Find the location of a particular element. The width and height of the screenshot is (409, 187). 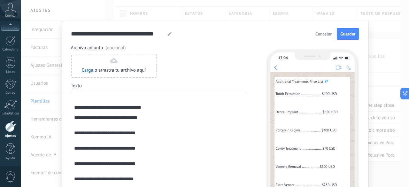

button: Cancelar is located at coordinates (323, 34).